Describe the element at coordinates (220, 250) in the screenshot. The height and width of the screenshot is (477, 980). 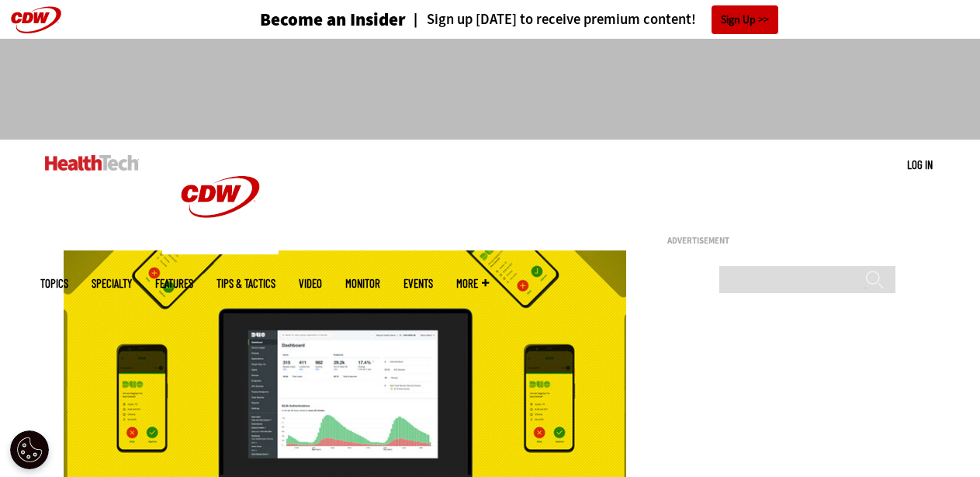
I see `a: CDW` at that location.